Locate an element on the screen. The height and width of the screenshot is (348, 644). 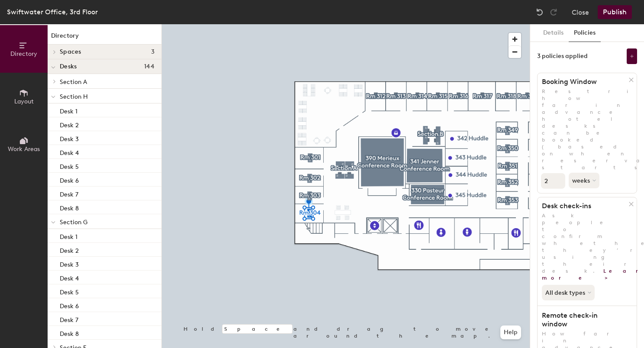
button: All desk types is located at coordinates (568, 293).